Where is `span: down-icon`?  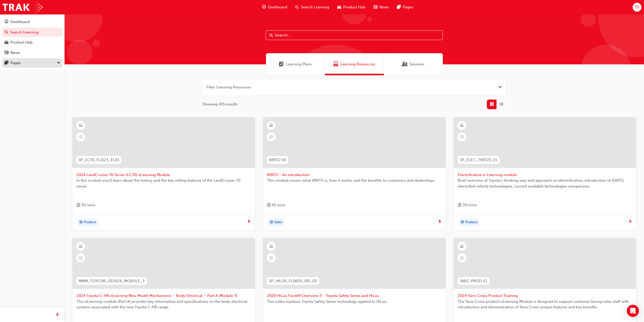
span: down-icon is located at coordinates (59, 63).